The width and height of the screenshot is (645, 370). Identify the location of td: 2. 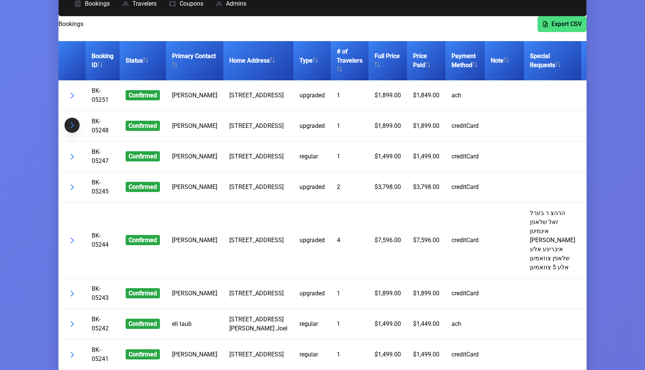
(349, 187).